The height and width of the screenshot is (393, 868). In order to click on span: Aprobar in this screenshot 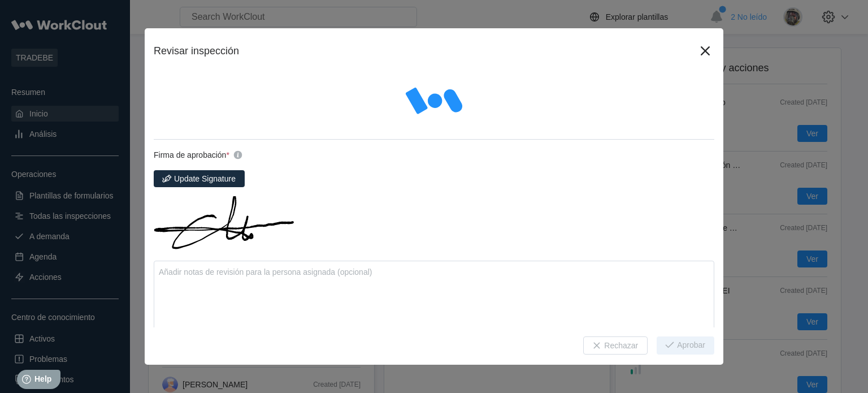, I will do `click(691, 346)`.